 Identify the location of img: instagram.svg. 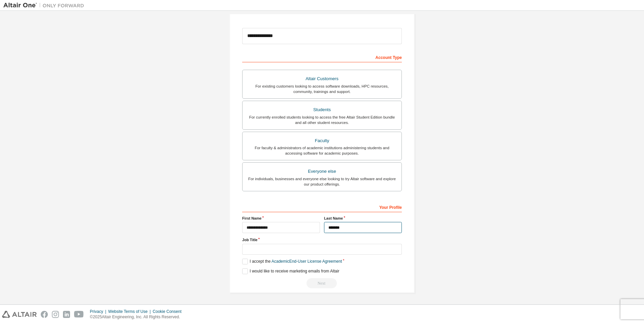
(55, 314).